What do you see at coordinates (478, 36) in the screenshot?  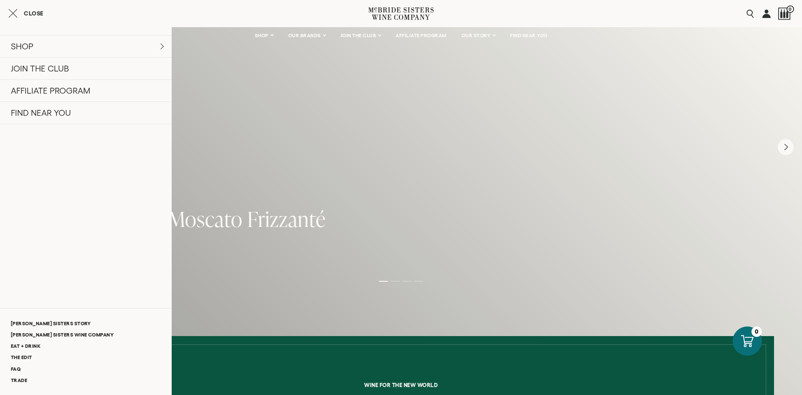 I see `a: OUR STORY` at bounding box center [478, 36].